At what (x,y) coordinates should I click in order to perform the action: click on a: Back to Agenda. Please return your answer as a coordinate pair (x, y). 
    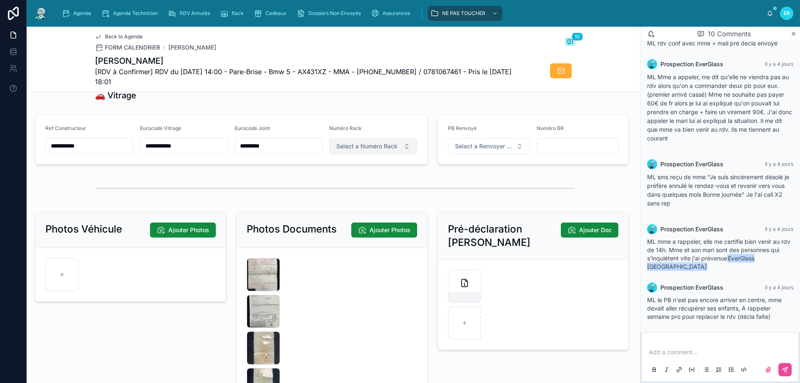
    Looking at the image, I should click on (119, 37).